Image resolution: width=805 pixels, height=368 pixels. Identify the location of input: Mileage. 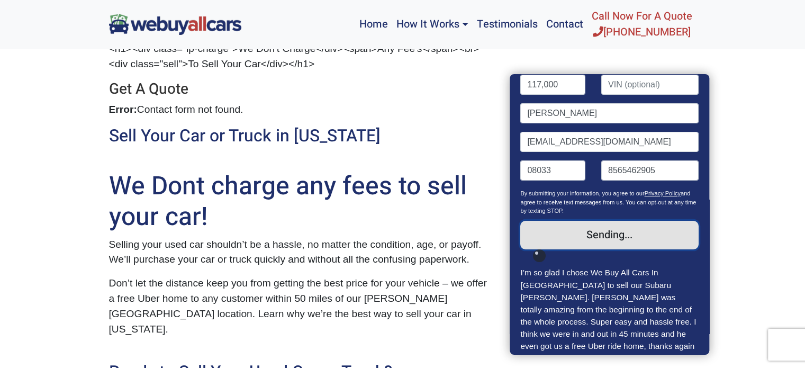
(553, 85).